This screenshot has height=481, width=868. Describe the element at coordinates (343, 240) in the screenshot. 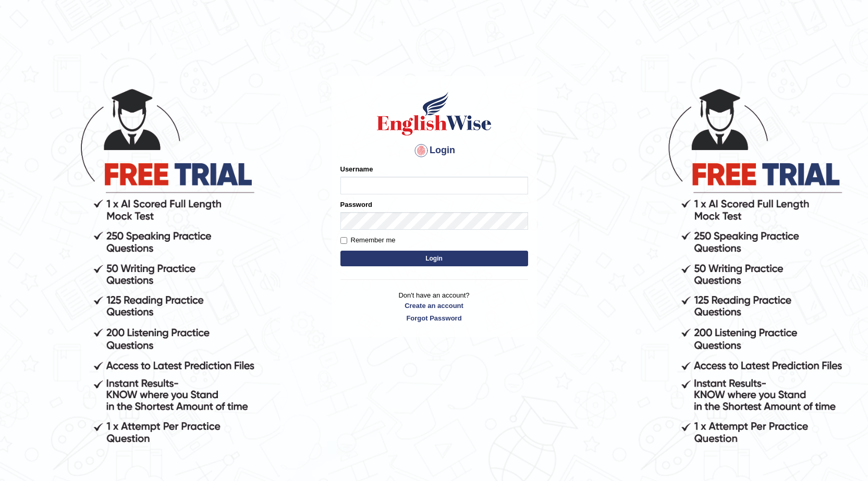

I see `input: Remember me` at that location.